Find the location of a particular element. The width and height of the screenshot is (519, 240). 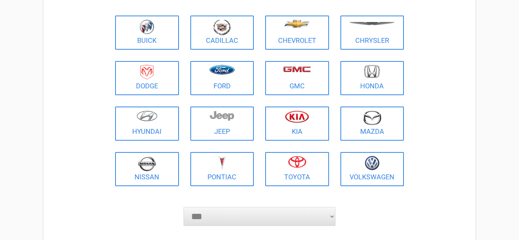

img: volkswagen is located at coordinates (372, 163).